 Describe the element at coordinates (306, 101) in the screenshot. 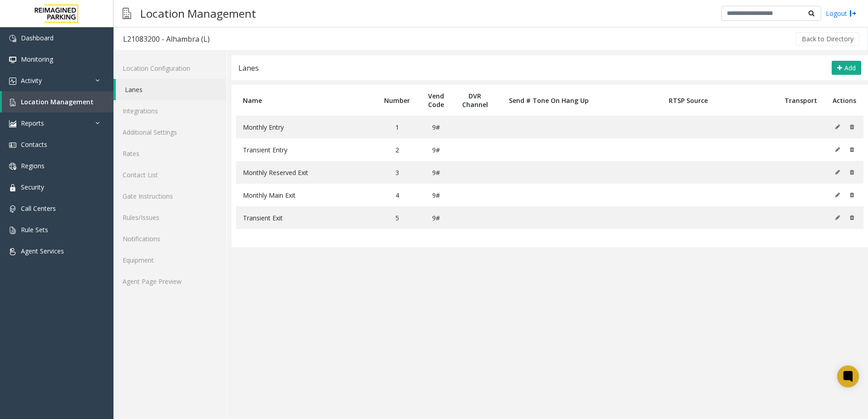

I see `th: Name` at that location.